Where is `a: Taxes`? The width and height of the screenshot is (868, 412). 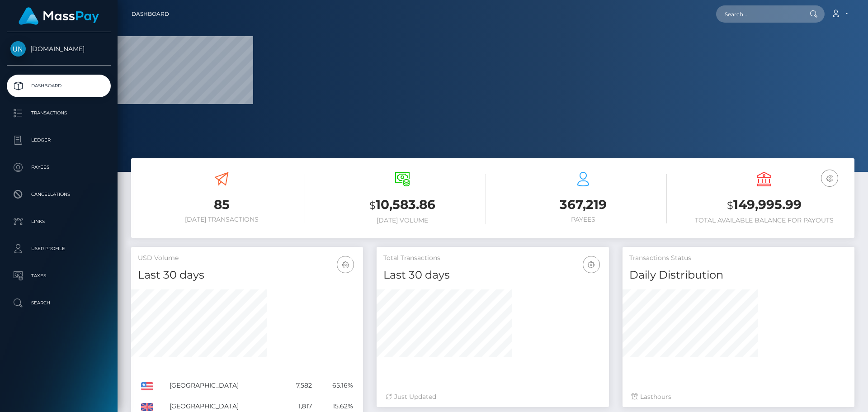 a: Taxes is located at coordinates (59, 276).